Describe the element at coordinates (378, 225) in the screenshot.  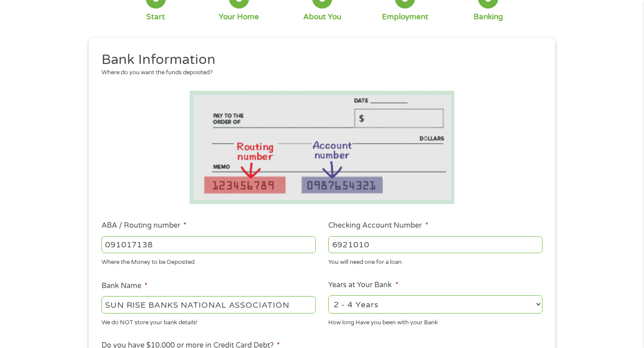
I see `label: Checking Account Number` at that location.